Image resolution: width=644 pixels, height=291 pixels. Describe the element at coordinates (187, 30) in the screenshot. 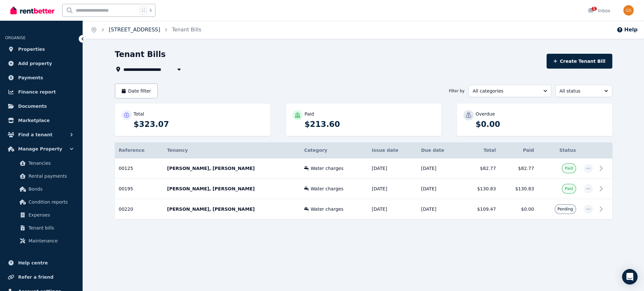

I see `a: Tenant Bills` at that location.